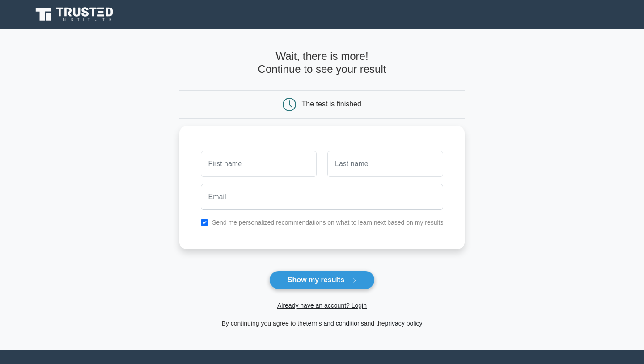 The height and width of the screenshot is (364, 644). Describe the element at coordinates (404, 324) in the screenshot. I see `a: privacy policy` at that location.